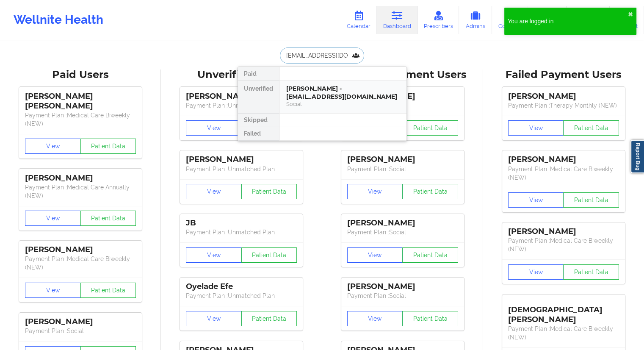  Describe the element at coordinates (80, 191) in the screenshot. I see `p: Payment Plan : Medical Care Annually (NEW)` at that location.